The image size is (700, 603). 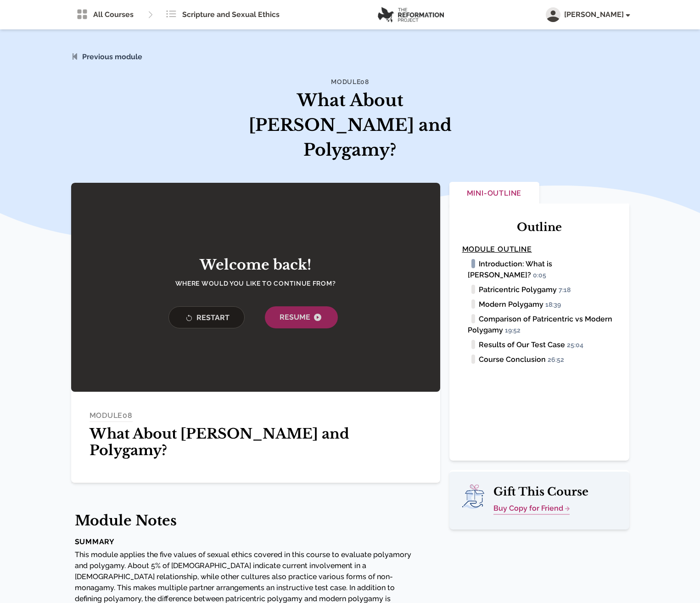 I want to click on h2: Outline, so click(x=539, y=227).